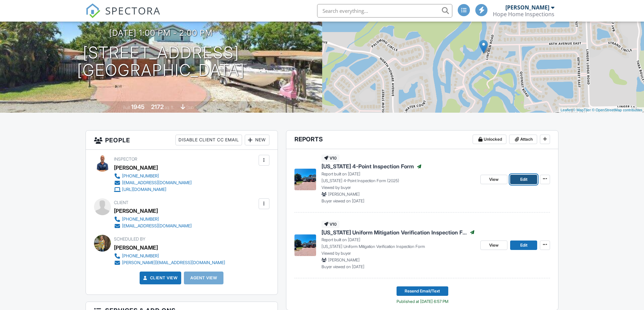 The width and height of the screenshot is (644, 310). What do you see at coordinates (257, 140) in the screenshot?
I see `div: New` at bounding box center [257, 140].